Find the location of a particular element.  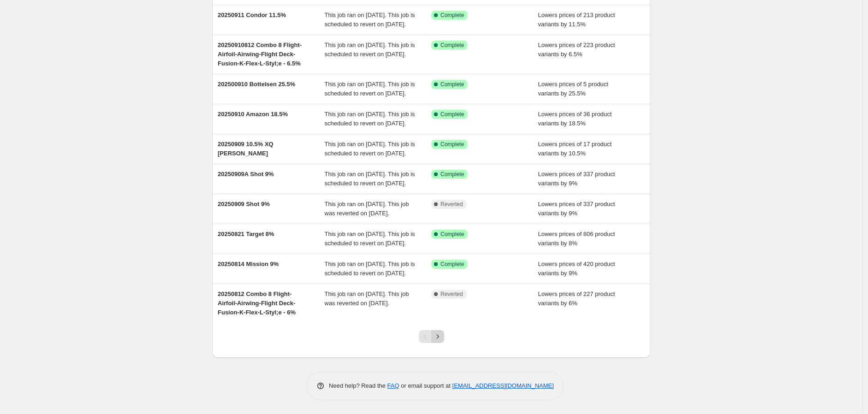

button: Next is located at coordinates (438, 337).